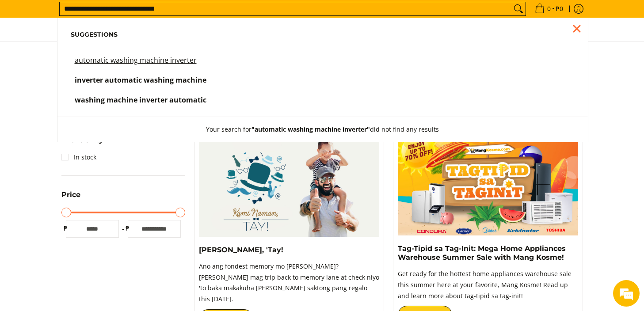 Image resolution: width=644 pixels, height=311 pixels. Describe the element at coordinates (79, 157) in the screenshot. I see `a: In stock` at that location.